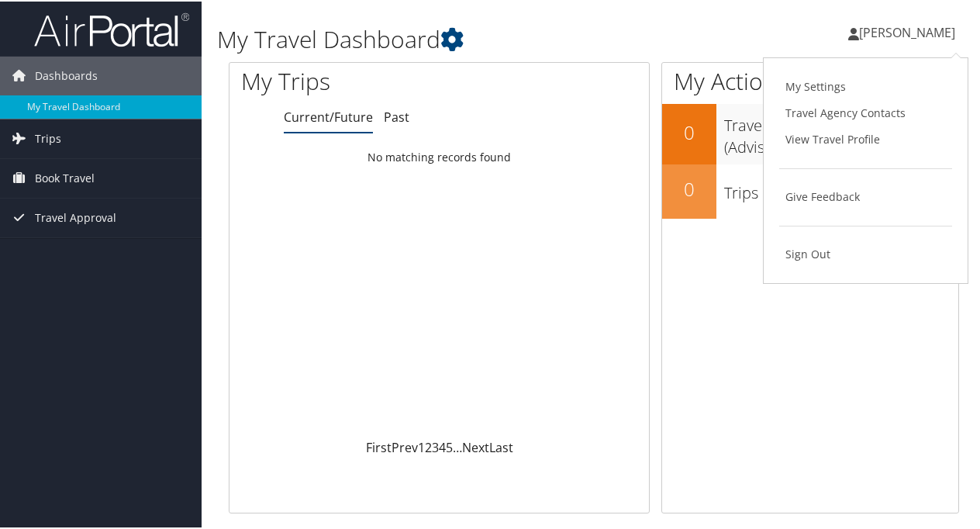  Describe the element at coordinates (405, 446) in the screenshot. I see `a: Prev` at that location.